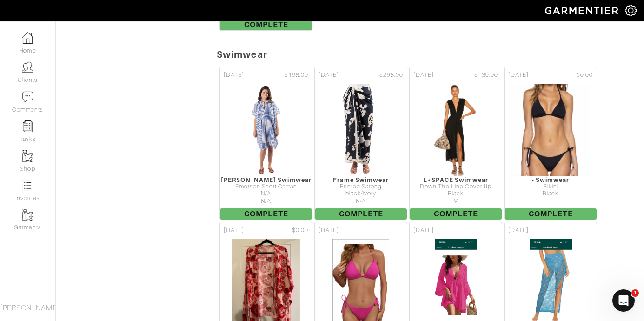  What do you see at coordinates (551, 187) in the screenshot?
I see `div: Bikini` at bounding box center [551, 187].